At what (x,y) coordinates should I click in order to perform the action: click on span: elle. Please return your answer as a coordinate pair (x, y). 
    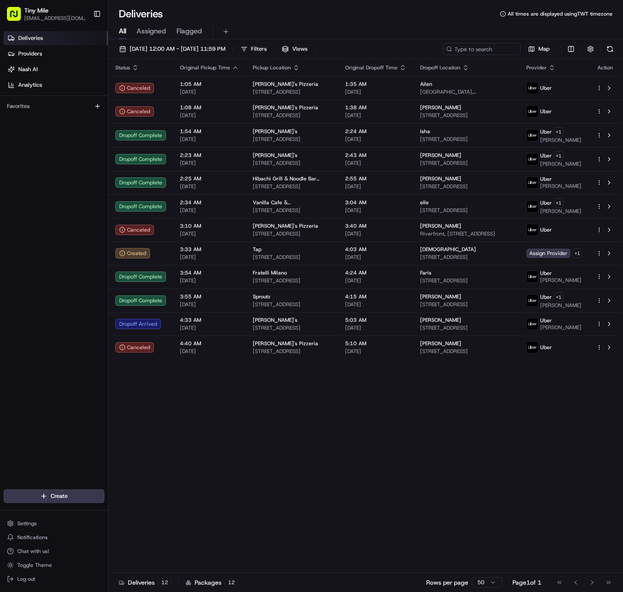
    Looking at the image, I should click on (424, 202).